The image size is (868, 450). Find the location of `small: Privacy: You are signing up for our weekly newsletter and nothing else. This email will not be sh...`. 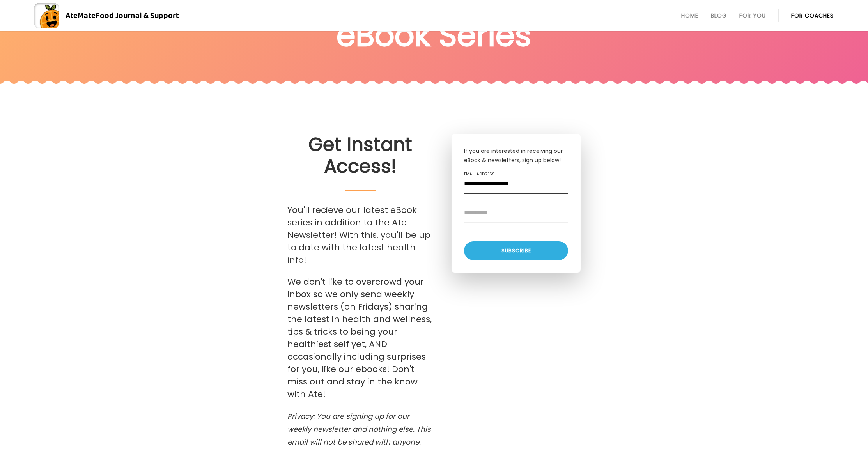

small: Privacy: You are signing up for our weekly newsletter and nothing else. This email will not be sh... is located at coordinates (359, 429).